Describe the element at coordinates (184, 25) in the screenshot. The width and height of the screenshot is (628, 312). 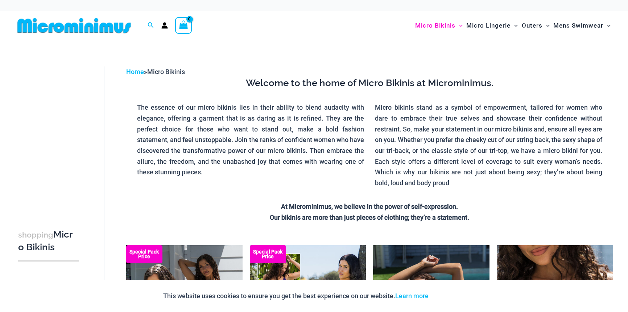
I see `a: View Shopping Cart, empty` at that location.